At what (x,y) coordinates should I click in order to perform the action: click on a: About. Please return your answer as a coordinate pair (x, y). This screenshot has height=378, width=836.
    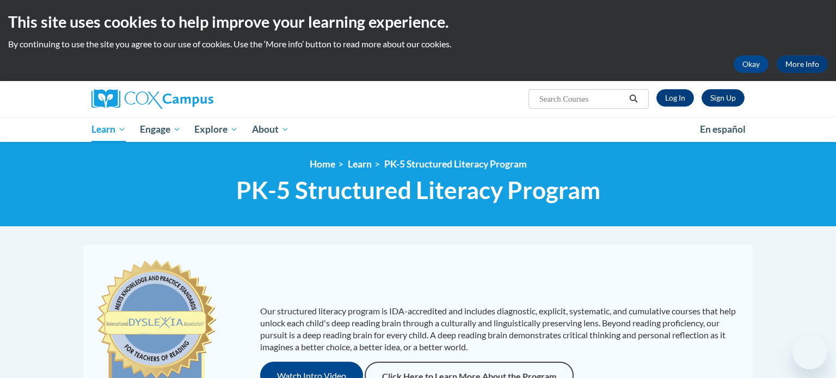
    Looking at the image, I should click on (270, 129).